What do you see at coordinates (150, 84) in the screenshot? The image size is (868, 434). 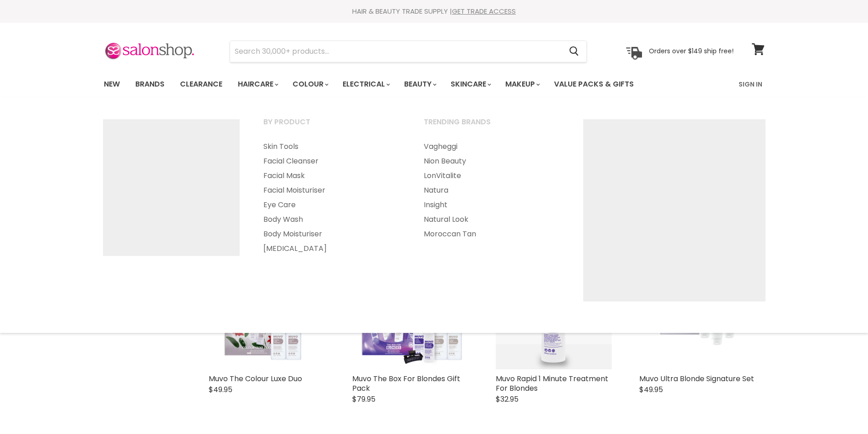 I see `a: Brands` at bounding box center [150, 84].